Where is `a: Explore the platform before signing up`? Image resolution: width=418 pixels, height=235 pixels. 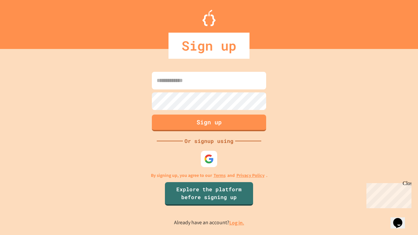
a: Explore the platform before signing up is located at coordinates (209, 194).